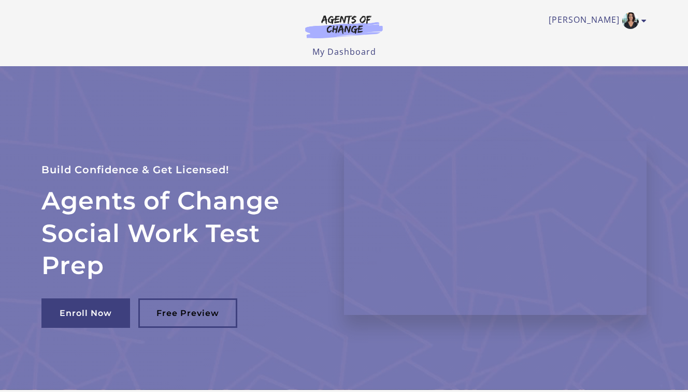  Describe the element at coordinates (187, 313) in the screenshot. I see `a: Free Preview` at that location.